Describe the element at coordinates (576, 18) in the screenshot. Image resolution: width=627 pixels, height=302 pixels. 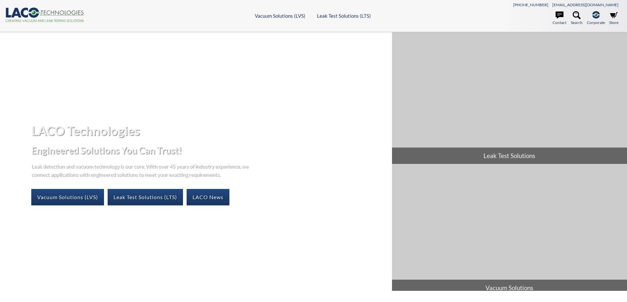
I see `a: Search` at that location.